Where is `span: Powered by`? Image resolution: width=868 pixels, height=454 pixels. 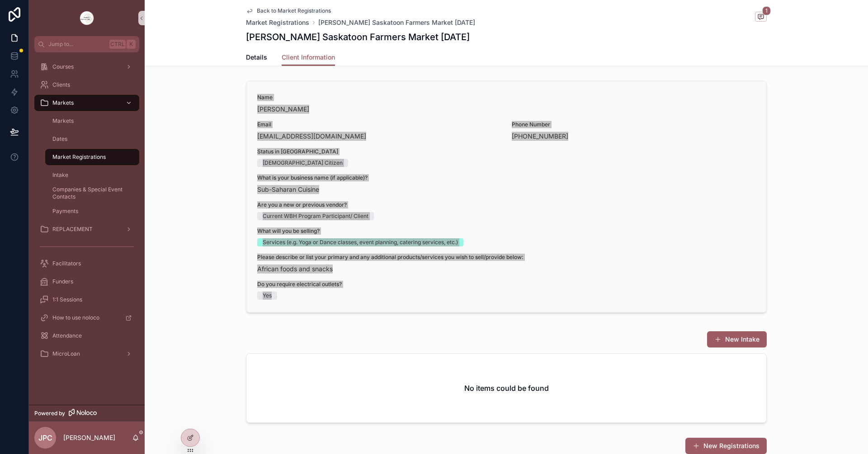
span: Powered by is located at coordinates (49, 414).